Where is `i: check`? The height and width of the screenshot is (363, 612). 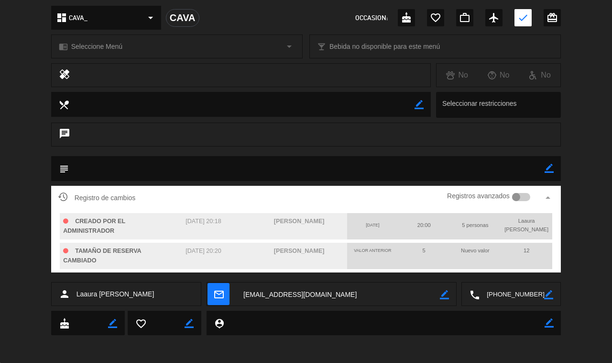 i: check is located at coordinates (523, 18).